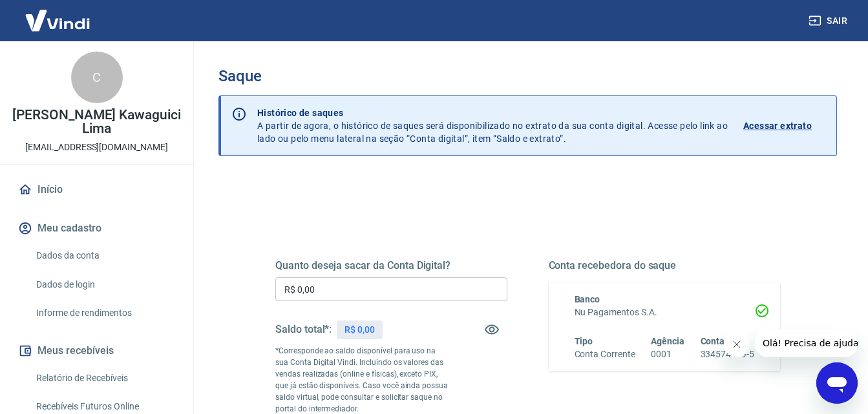 The image size is (868, 414). Describe the element at coordinates (664, 313) in the screenshot. I see `h6: Nu Pagamentos S.A.` at that location.